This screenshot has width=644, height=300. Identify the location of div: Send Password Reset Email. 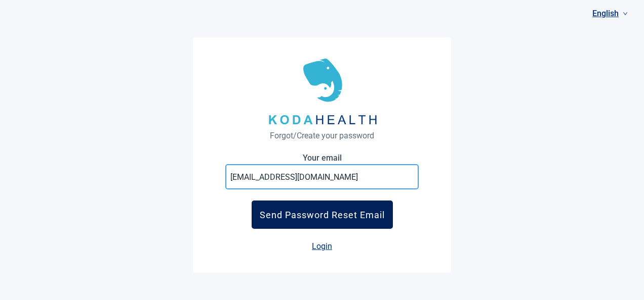
(322, 215).